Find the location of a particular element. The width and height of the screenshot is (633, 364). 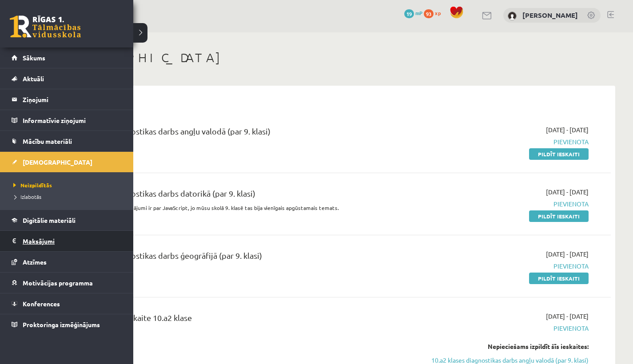

div: 10.a2 klases diagnostikas darbs ģeogrāfijā (par 9. klasi) is located at coordinates (238, 257).